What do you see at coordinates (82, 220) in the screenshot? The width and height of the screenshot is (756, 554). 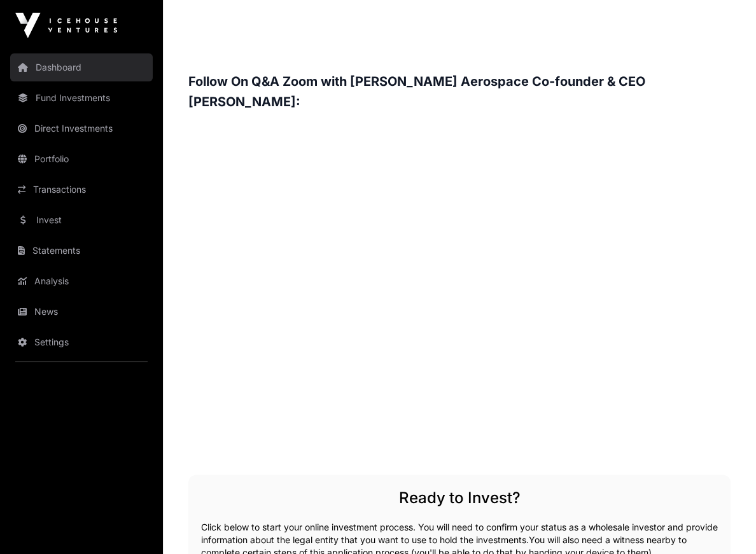 I see `a: Invest` at bounding box center [82, 220].